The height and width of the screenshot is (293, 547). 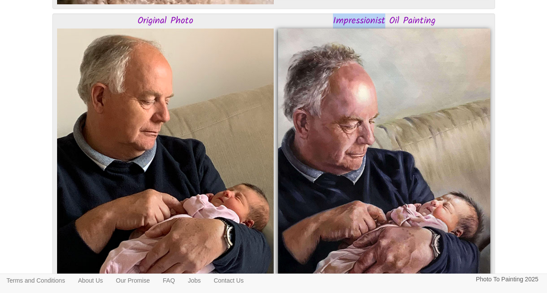 What do you see at coordinates (195, 281) in the screenshot?
I see `a: Jobs` at bounding box center [195, 281].